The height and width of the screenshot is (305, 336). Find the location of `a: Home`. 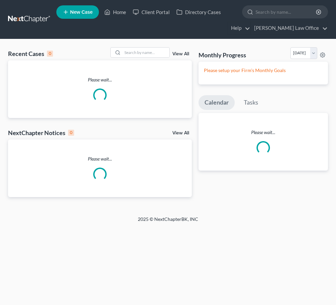

a: Home is located at coordinates (115, 12).